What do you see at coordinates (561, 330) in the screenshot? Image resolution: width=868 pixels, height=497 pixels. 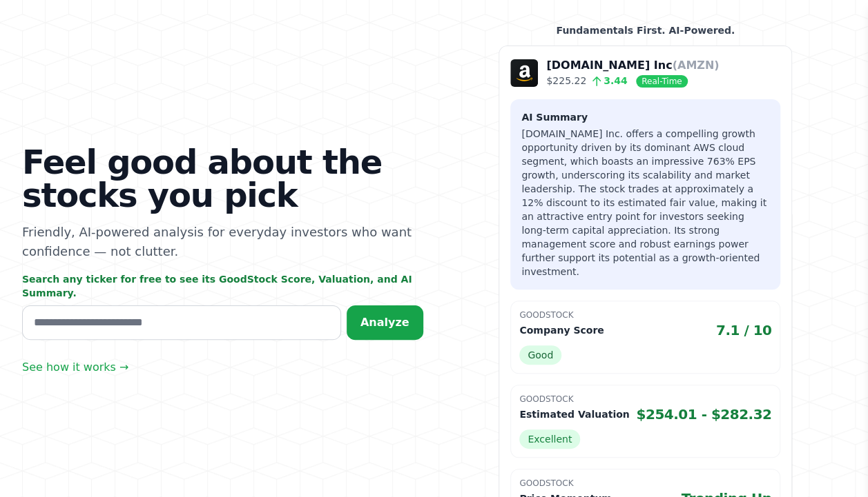 I see `p: Company Score` at bounding box center [561, 330].